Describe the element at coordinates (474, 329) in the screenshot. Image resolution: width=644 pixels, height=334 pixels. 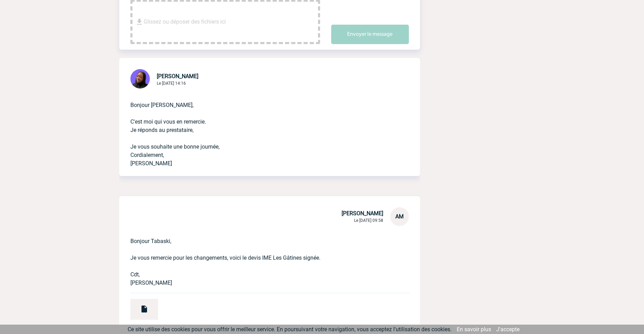
I see `a: En savoir plus` at that location.